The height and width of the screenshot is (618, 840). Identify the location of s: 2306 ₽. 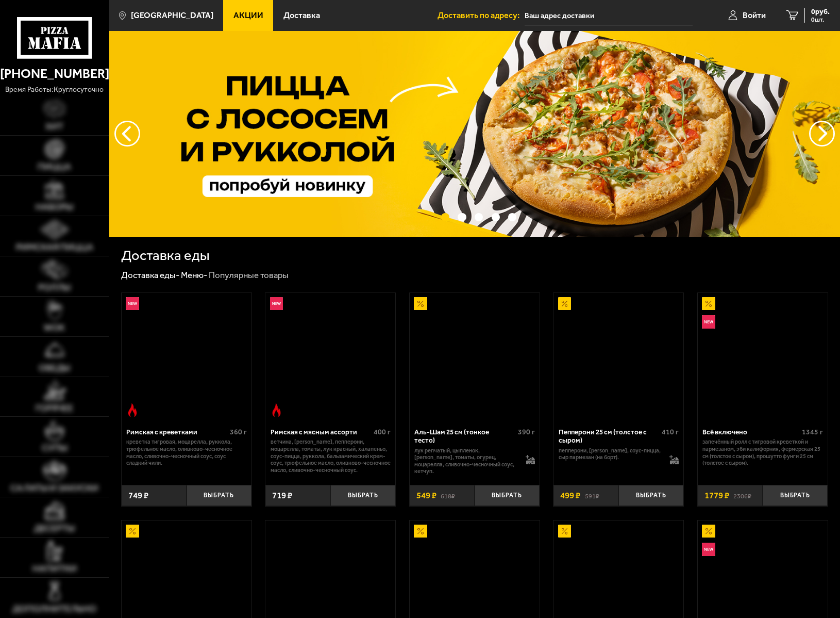
(742, 495).